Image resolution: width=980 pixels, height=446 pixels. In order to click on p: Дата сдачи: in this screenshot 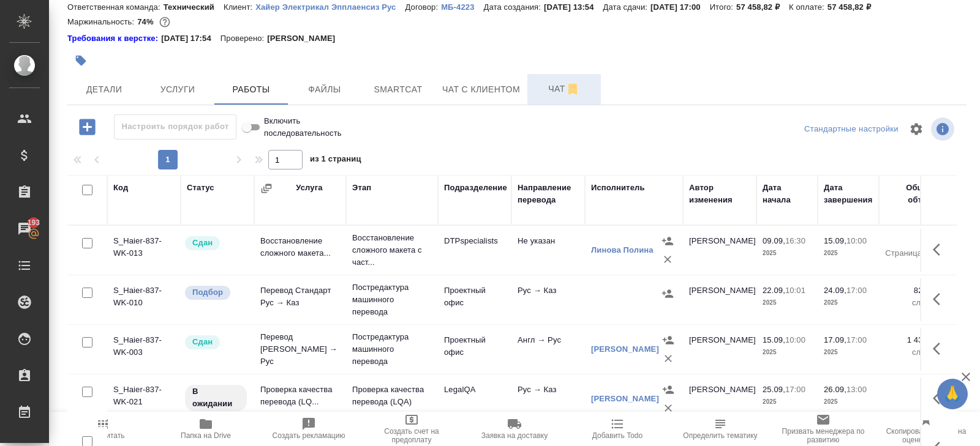, I will do `click(627, 6)`.